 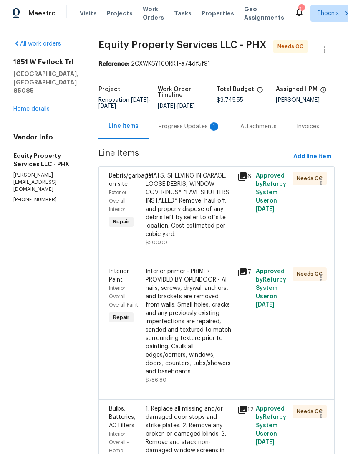 I want to click on div: 12, so click(x=244, y=409).